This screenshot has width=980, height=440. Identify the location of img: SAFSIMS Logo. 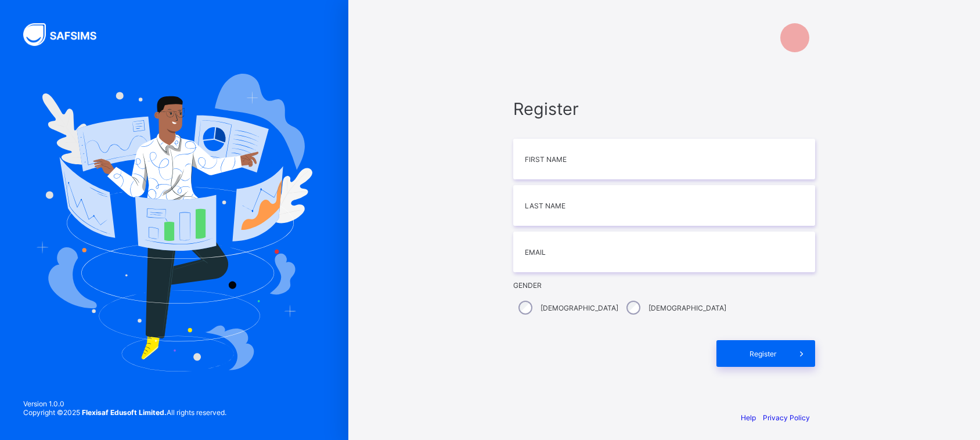
(67, 34).